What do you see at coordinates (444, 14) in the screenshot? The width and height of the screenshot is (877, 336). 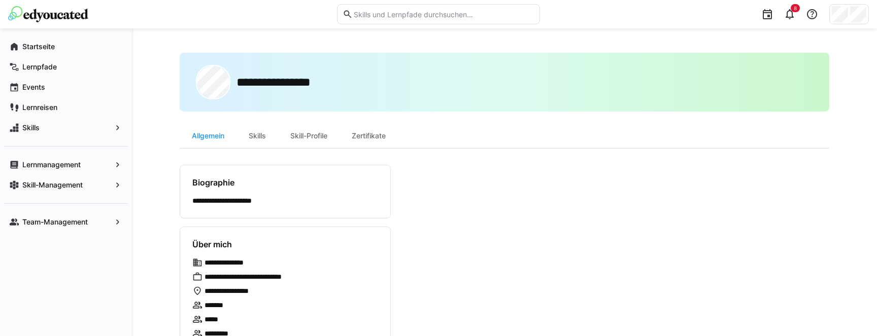 I see `input: Skills und Lernpfade durchsuchen…` at bounding box center [444, 14].